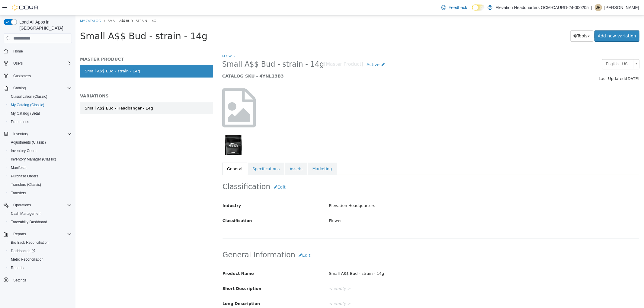  I want to click on button: Transfers (Classic), so click(40, 184).